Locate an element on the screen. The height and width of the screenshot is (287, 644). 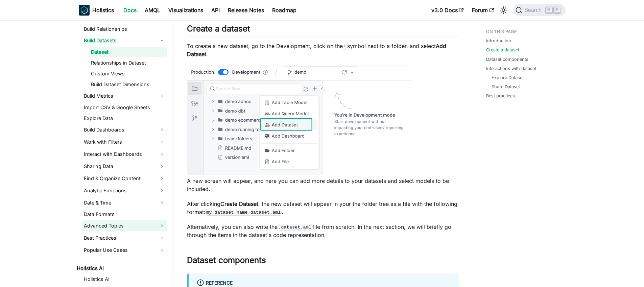
a: Explore Dataset is located at coordinates (508, 78).